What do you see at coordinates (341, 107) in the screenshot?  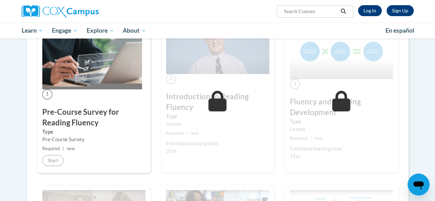 I see `h3: Fluency and Reading Development` at bounding box center [341, 107].